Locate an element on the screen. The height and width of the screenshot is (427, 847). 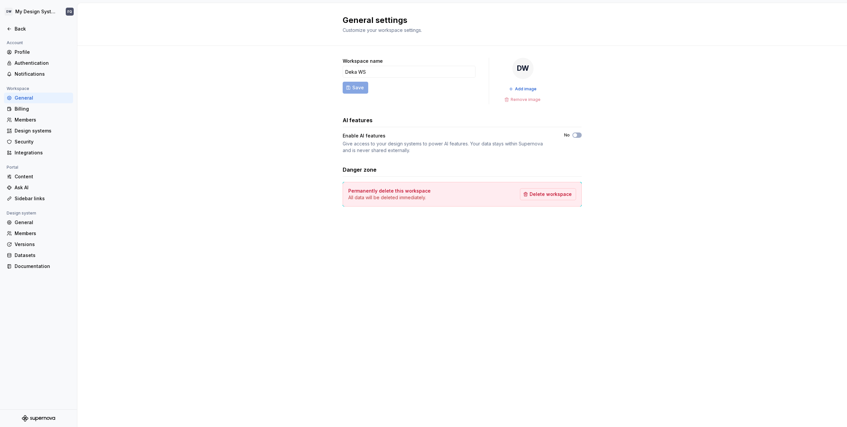
div: Workspace is located at coordinates (18, 89).